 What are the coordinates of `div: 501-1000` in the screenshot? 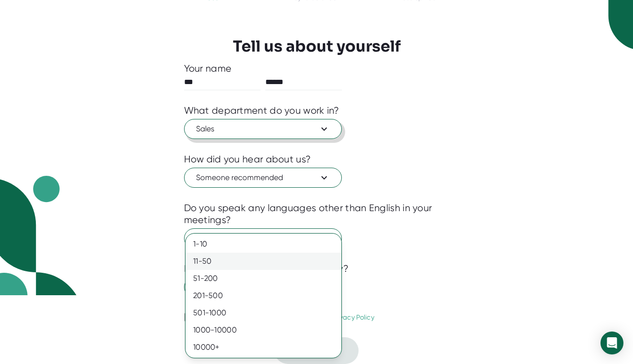 It's located at (264, 313).